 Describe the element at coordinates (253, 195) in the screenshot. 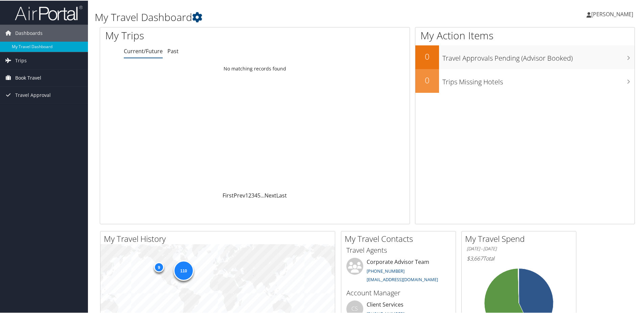

I see `a: 3` at that location.